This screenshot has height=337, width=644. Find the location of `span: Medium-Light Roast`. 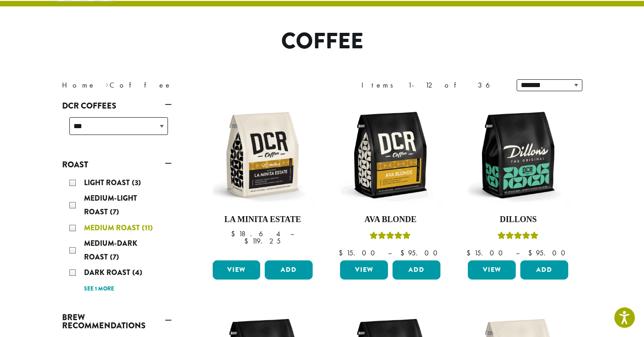

span: Medium-Light Roast is located at coordinates (110, 205).